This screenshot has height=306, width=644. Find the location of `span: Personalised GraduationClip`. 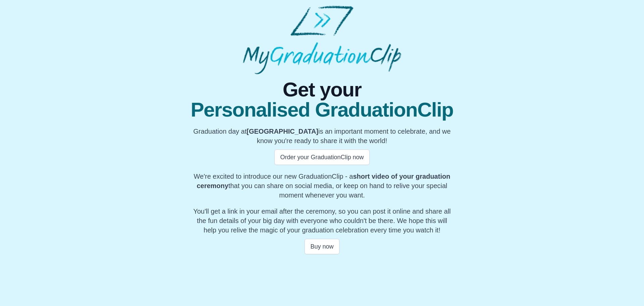

span: Personalised GraduationClip is located at coordinates (322, 110).